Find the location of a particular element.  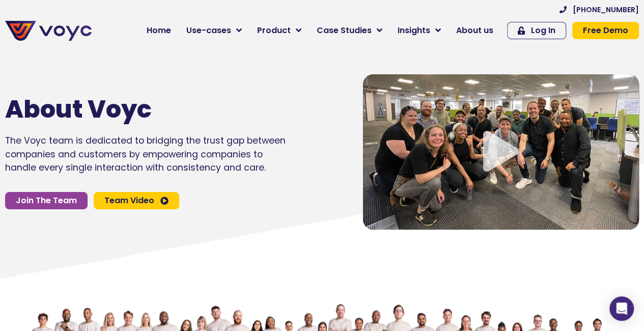

span: Product is located at coordinates (274, 31).